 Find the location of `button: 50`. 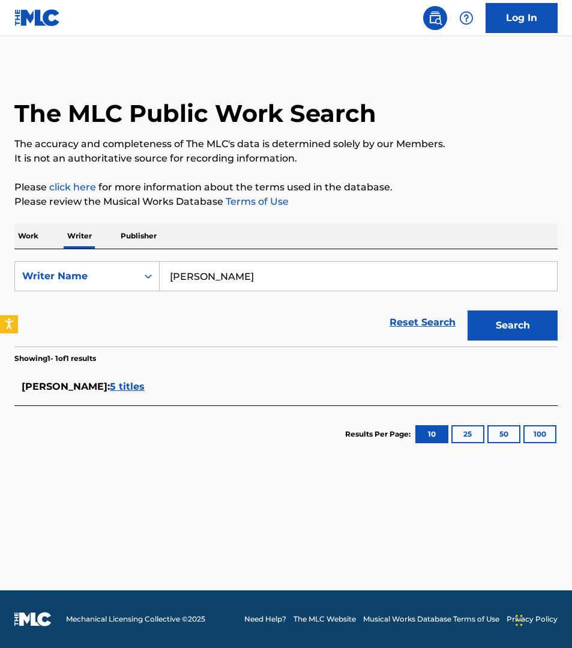

button: 50 is located at coordinates (504, 434).